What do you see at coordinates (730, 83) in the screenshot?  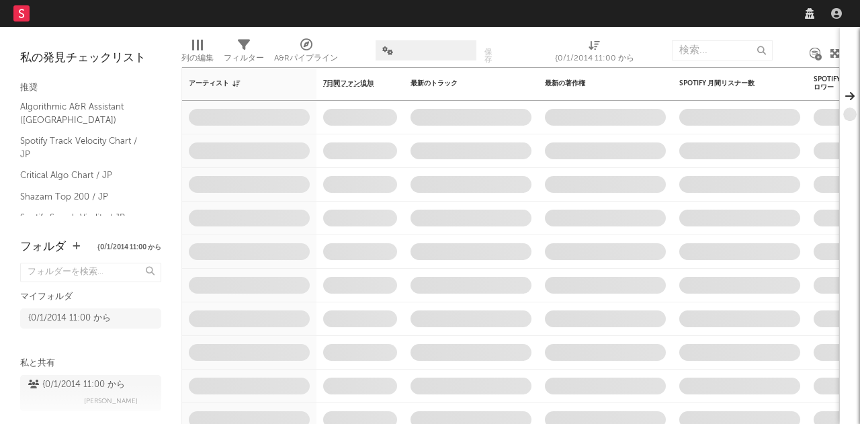 I see `div: Spotify 月間リスナー数` at bounding box center [730, 83].